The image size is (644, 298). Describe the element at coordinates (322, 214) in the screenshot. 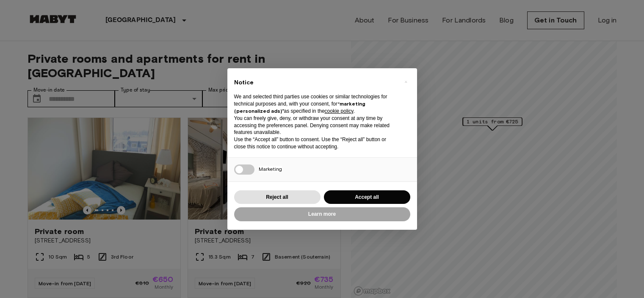

I see `button: Learn more` at that location.